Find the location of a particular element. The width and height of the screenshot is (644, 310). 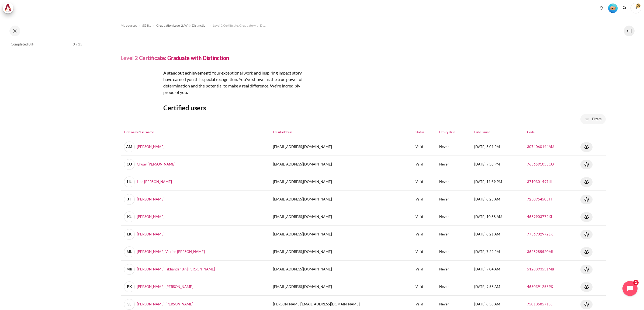

a: 3710301497HL is located at coordinates (540, 182).